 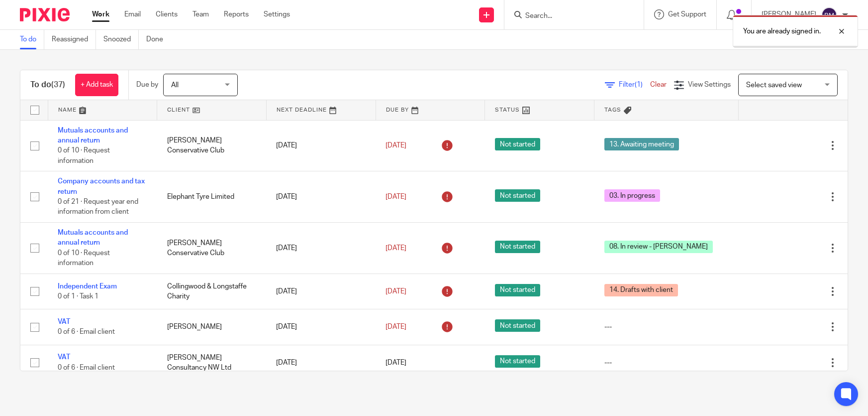 I want to click on span: Select saved view, so click(x=774, y=85).